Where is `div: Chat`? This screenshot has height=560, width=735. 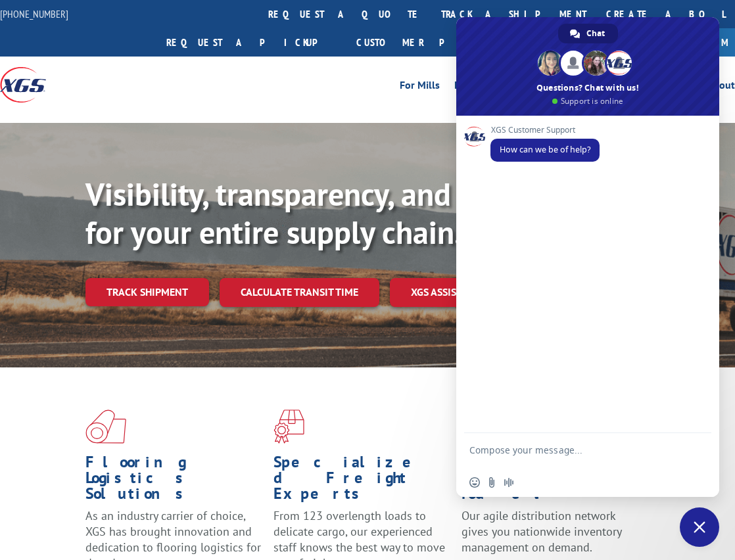 div: Chat is located at coordinates (587, 34).